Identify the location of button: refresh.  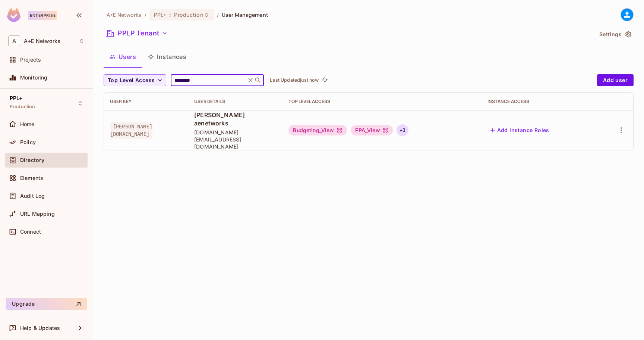
(324, 80).